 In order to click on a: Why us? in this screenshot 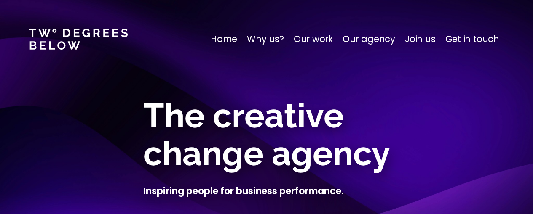, I will do `click(265, 39)`.